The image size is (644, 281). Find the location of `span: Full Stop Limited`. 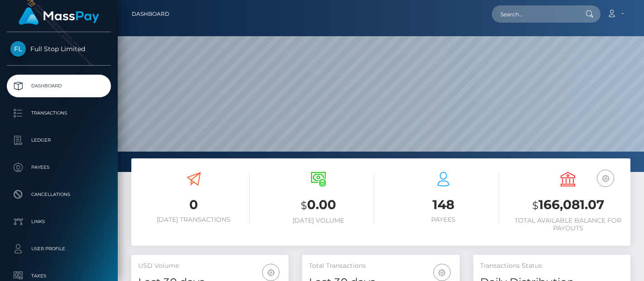

span: Full Stop Limited is located at coordinates (59, 49).